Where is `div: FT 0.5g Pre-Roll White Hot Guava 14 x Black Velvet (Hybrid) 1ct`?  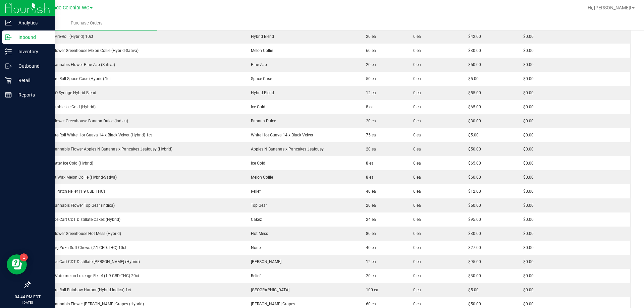 div: FT 0.5g Pre-Roll White Hot Guava 14 x Black Velvet (Hybrid) 1ct is located at coordinates (137, 135).